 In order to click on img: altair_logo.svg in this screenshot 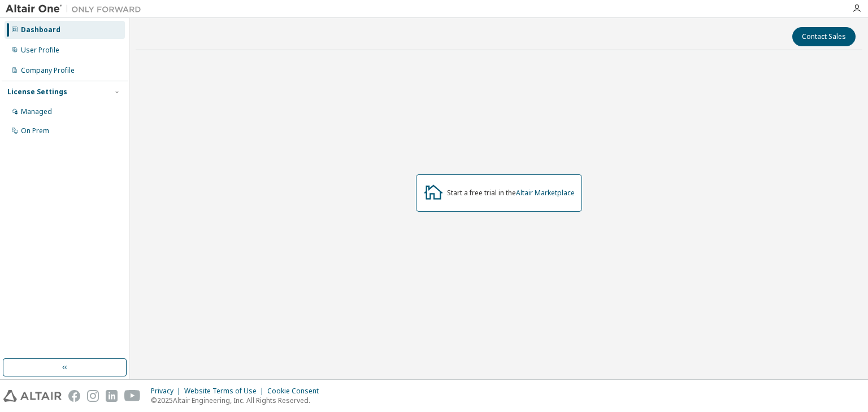, I will do `click(32, 396)`.